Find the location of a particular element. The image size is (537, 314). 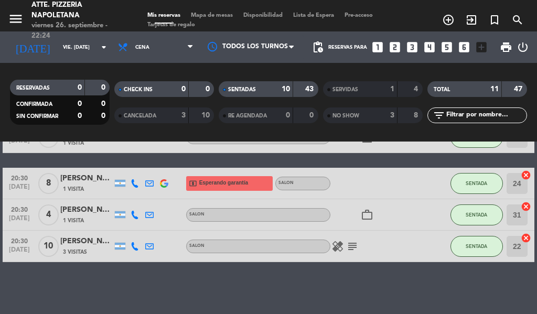

span: SENTADAS is located at coordinates (242, 90).